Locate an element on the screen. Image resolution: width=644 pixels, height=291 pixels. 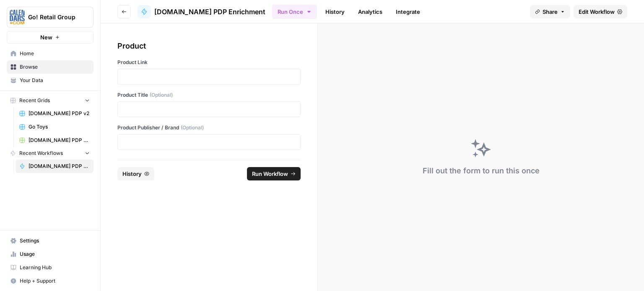
label: Product Publisher / Brand is located at coordinates (209, 128).